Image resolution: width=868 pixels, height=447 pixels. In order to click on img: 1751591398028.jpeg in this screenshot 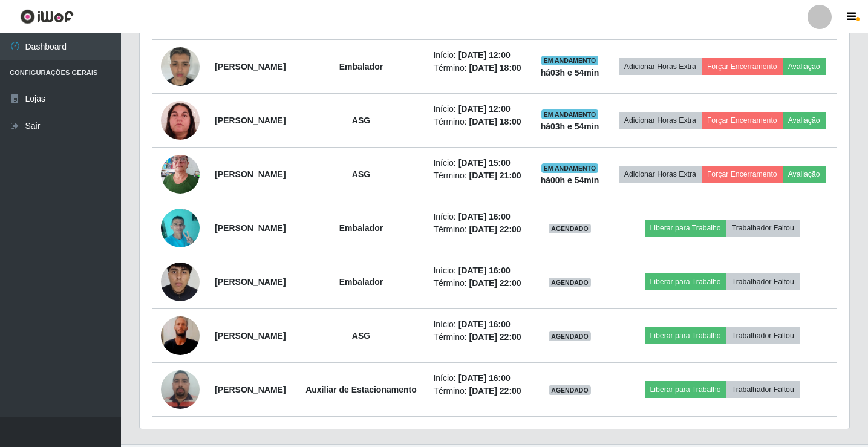, I will do `click(180, 336)`.